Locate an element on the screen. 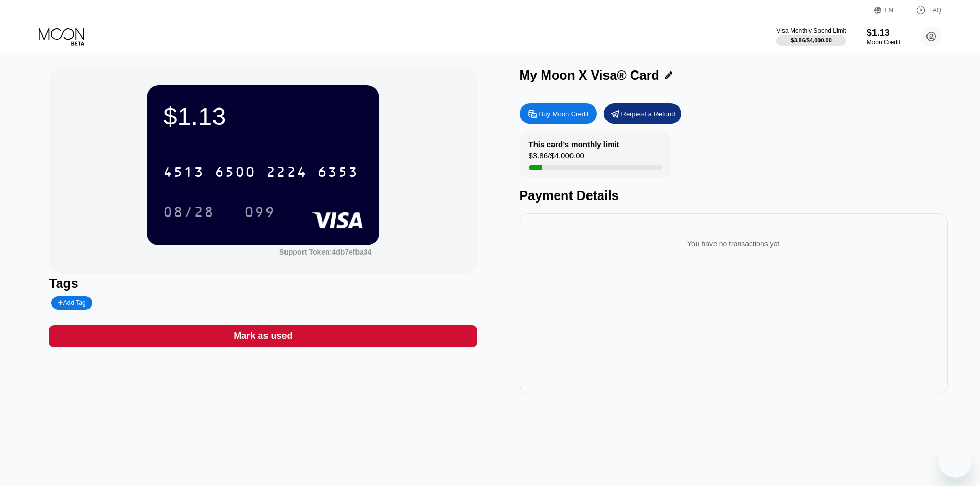  div: You have no transactions yet is located at coordinates (733, 244).